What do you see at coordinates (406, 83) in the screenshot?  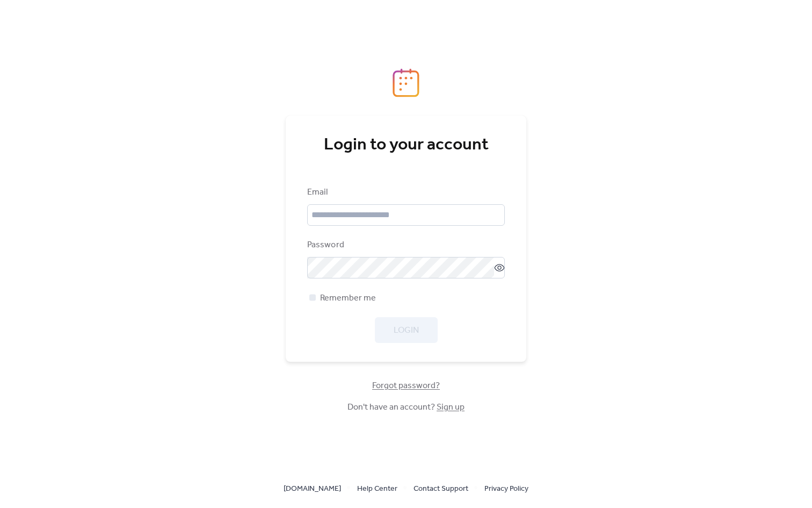 I see `img: logo` at bounding box center [406, 83].